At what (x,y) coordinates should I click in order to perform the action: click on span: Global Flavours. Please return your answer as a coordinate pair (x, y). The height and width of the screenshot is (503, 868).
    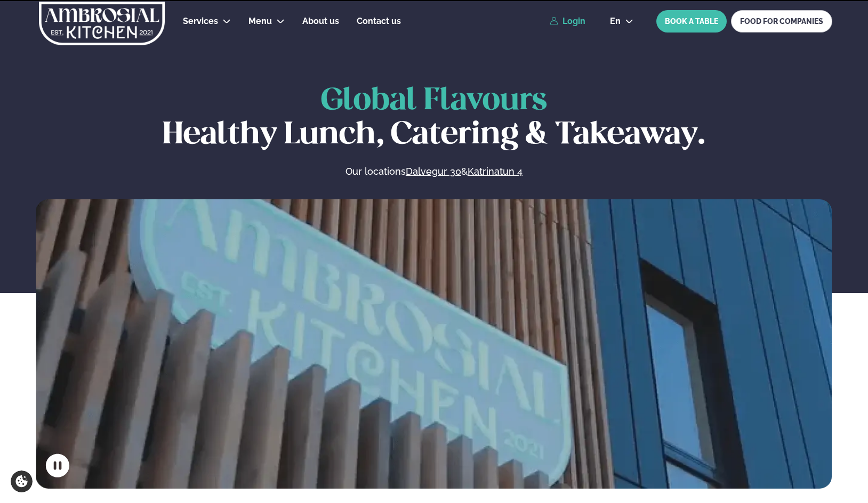
    Looking at the image, I should click on (434, 100).